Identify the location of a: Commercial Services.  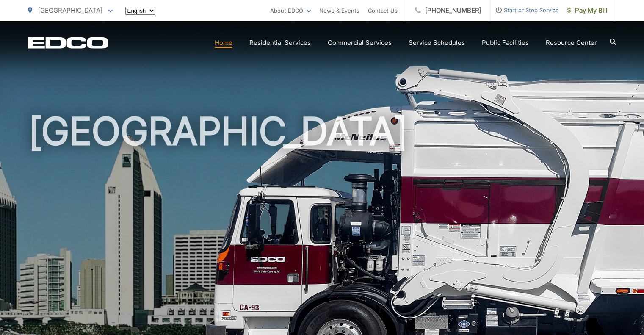
(359, 43).